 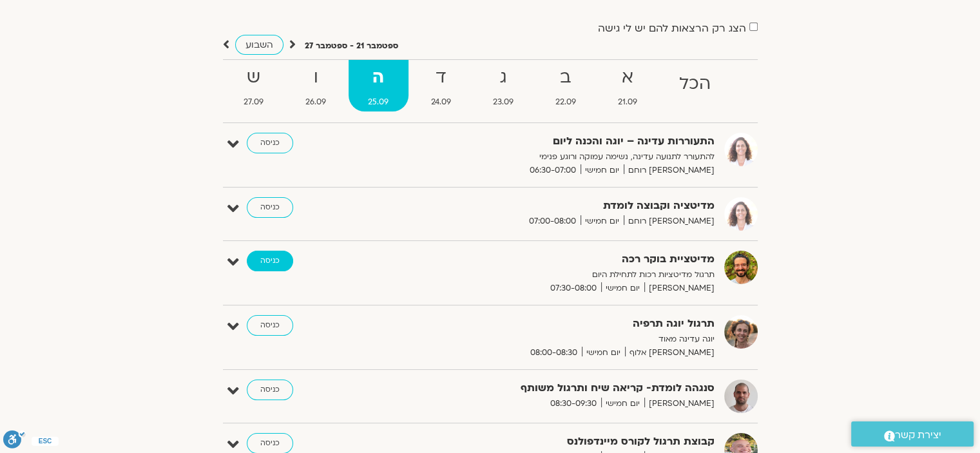 I want to click on strong: ה, so click(x=379, y=78).